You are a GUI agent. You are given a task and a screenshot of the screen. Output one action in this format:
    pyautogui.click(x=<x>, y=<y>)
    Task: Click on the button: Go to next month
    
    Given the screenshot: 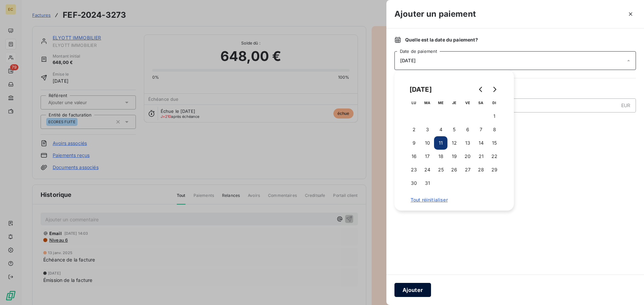 What is the action you would take?
    pyautogui.click(x=495, y=90)
    